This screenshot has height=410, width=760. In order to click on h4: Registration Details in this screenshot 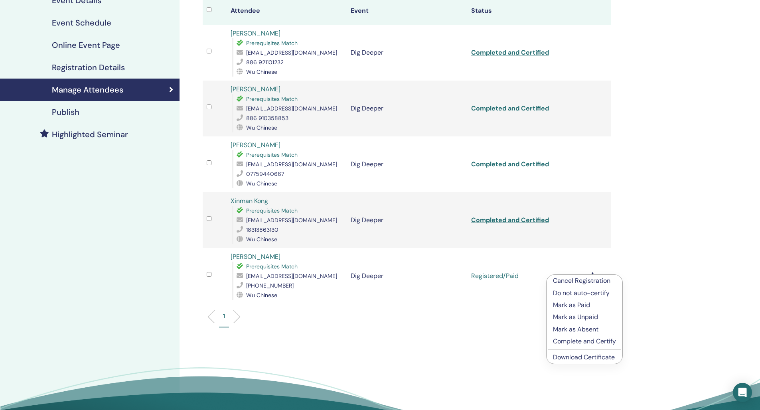, I will do `click(88, 67)`.